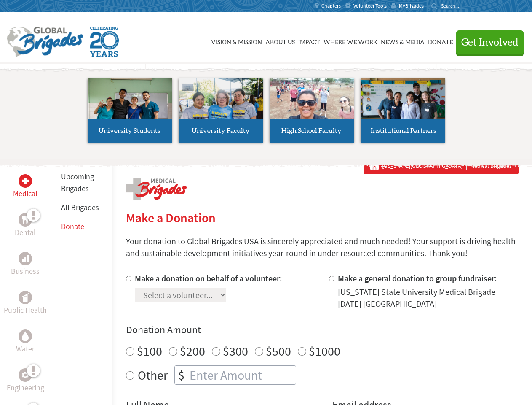 The width and height of the screenshot is (532, 405). I want to click on img: logo-medical.png, so click(156, 188).